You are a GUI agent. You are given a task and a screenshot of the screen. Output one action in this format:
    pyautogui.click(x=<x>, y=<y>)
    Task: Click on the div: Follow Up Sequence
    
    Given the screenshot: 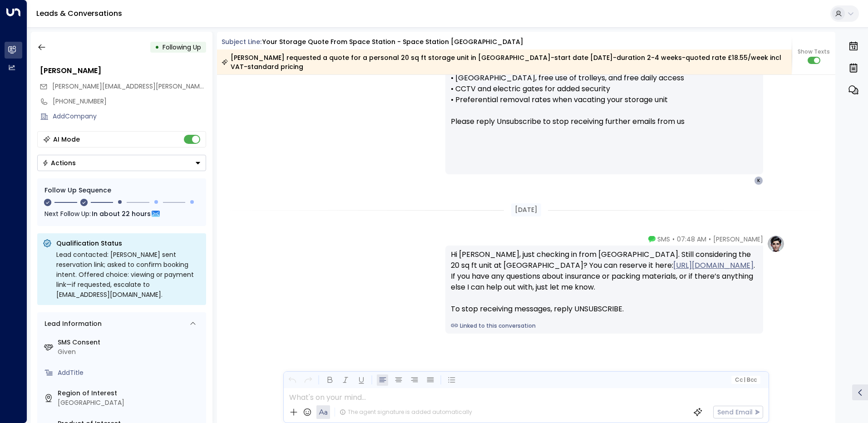 What is the action you would take?
    pyautogui.click(x=122, y=190)
    